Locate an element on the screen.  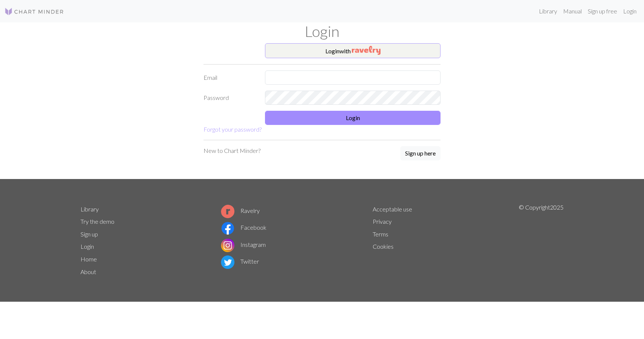
a: Facebook is located at coordinates (244, 227).